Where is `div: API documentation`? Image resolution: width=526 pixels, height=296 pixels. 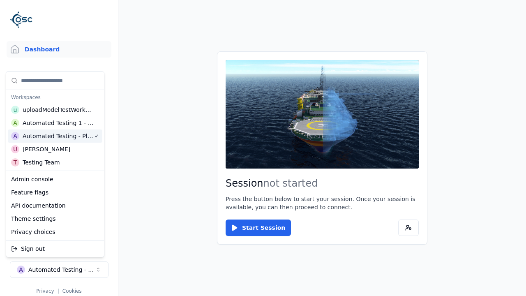
div: API documentation is located at coordinates (55, 206).